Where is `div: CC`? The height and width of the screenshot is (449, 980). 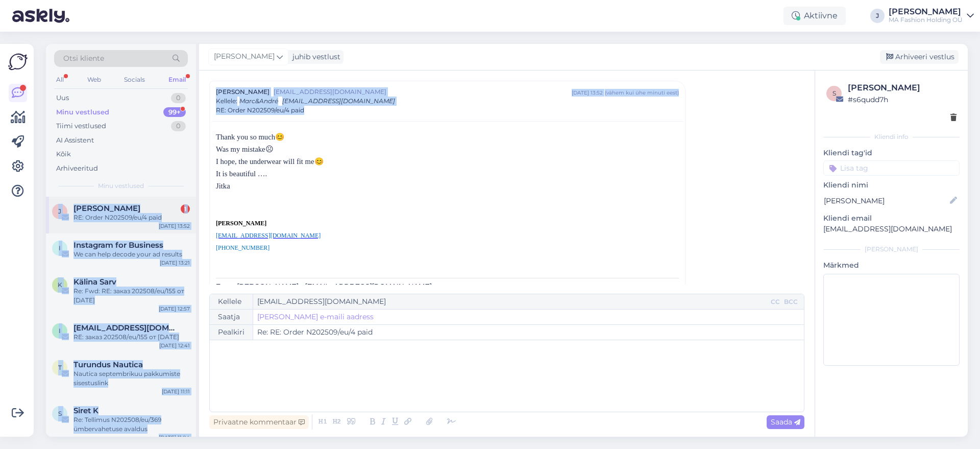 div: CC is located at coordinates (775, 302).